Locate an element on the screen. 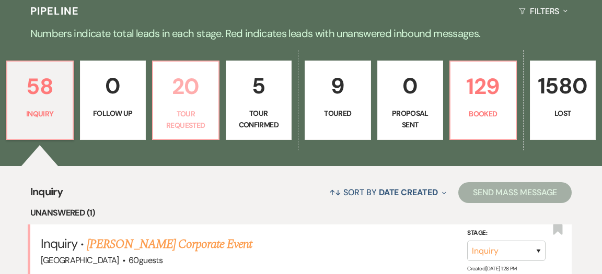  button: Sort By Date Created is located at coordinates (388, 192).